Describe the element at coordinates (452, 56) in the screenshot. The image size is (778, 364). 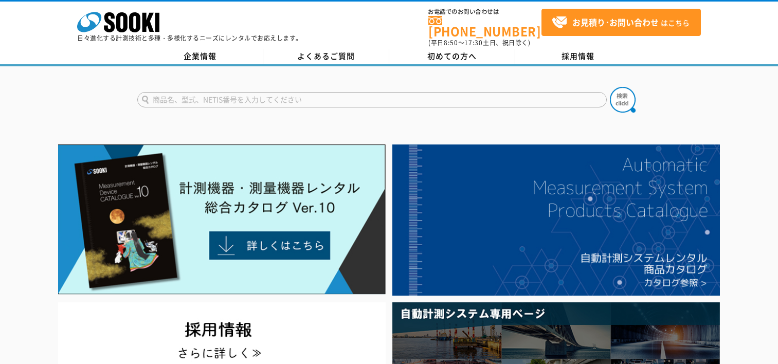
I see `span: 初めての方へ` at that location.